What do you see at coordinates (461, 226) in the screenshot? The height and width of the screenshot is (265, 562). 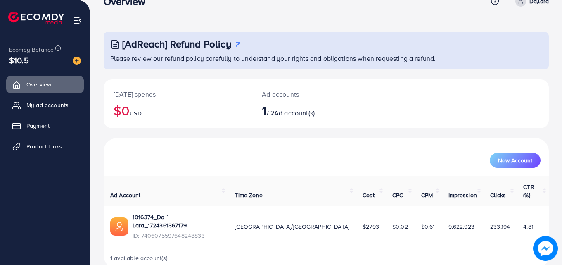 I see `span: 9,622,923` at bounding box center [461, 226].